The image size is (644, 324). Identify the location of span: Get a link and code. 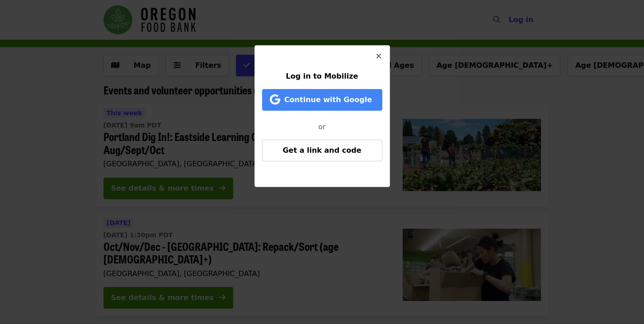
(322, 150).